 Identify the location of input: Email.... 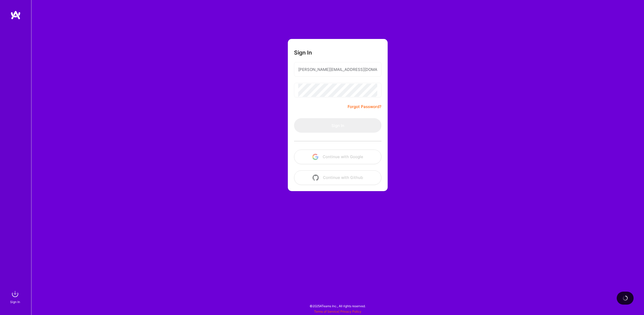
(338, 69).